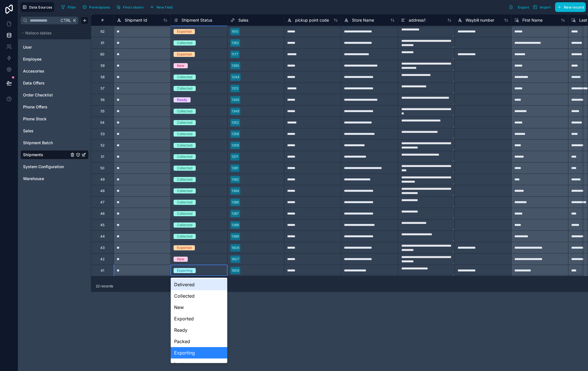 This screenshot has height=371, width=588. I want to click on div: Packed, so click(199, 341).